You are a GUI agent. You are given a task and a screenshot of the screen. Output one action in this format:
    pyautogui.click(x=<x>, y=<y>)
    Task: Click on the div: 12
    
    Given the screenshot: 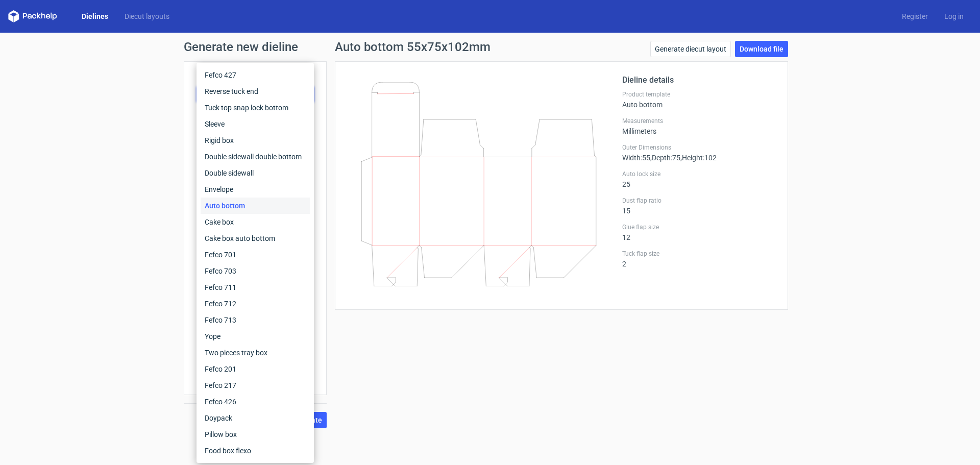 What is the action you would take?
    pyautogui.click(x=699, y=232)
    